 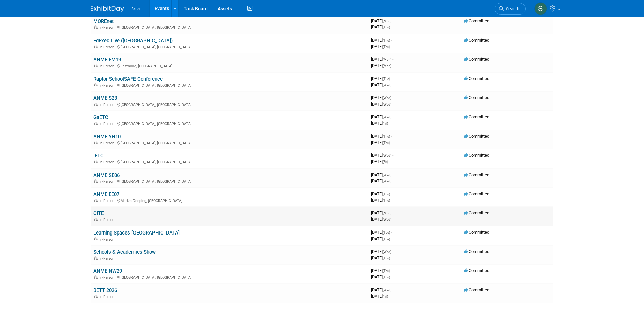 I want to click on a: CITE, so click(x=98, y=213).